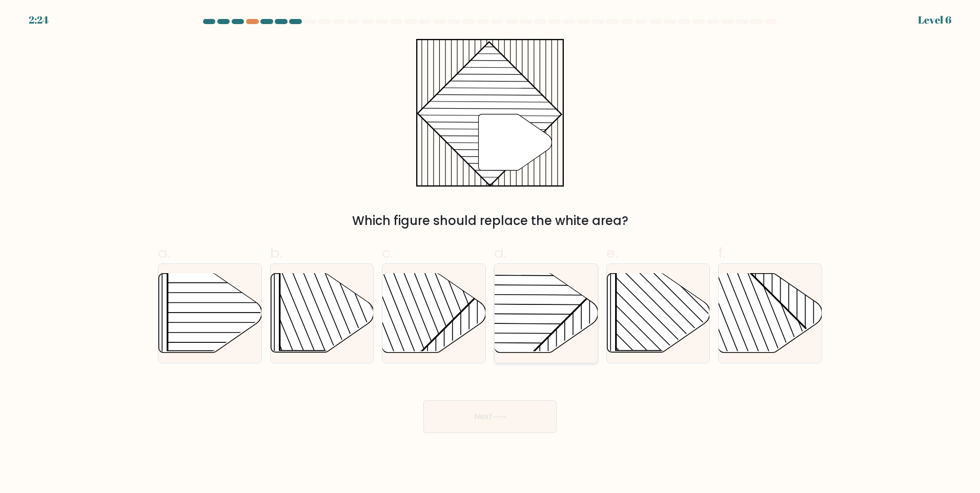  I want to click on span: b., so click(276, 253).